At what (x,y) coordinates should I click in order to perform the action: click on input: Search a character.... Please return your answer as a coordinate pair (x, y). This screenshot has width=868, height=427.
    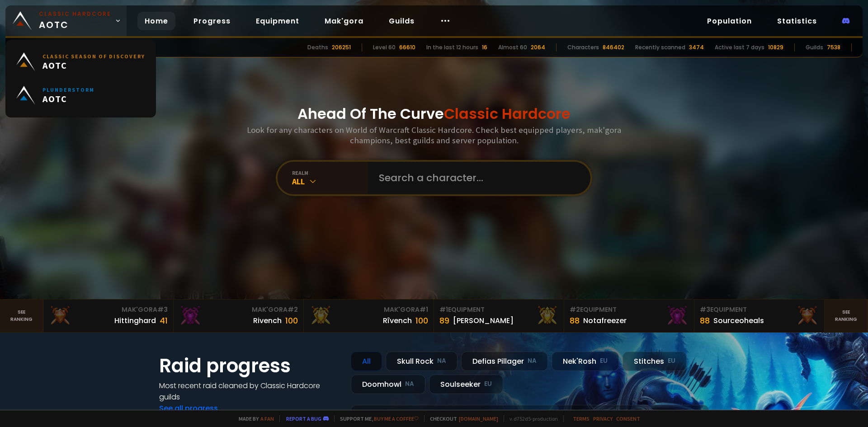
    Looking at the image, I should click on (476, 178).